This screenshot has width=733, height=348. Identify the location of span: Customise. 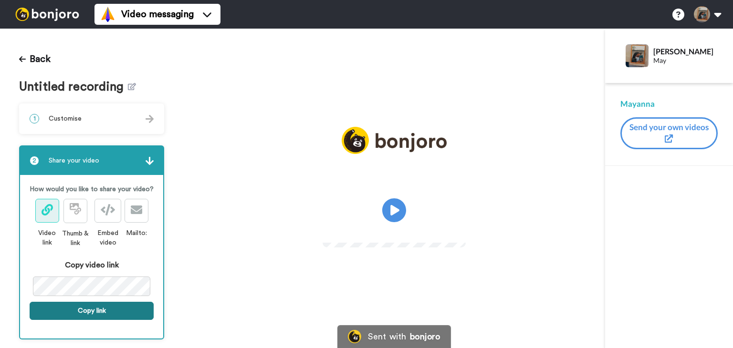
(65, 119).